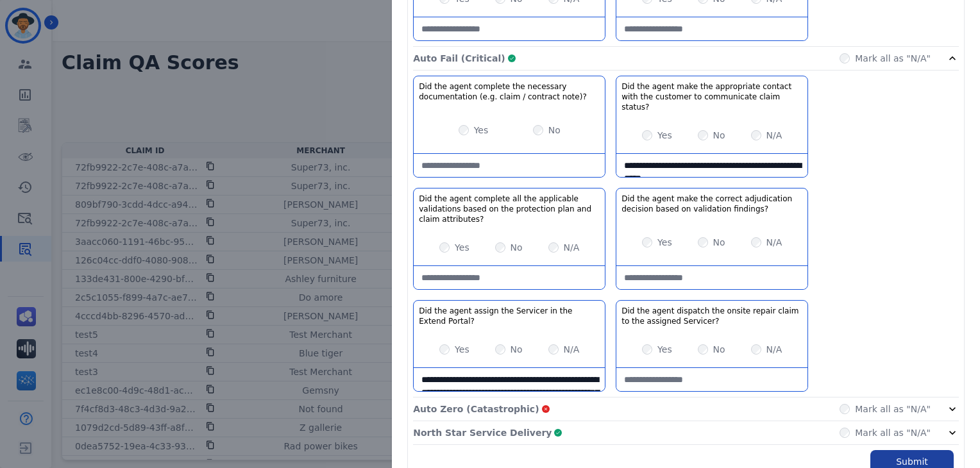 The image size is (980, 468). What do you see at coordinates (509, 92) in the screenshot?
I see `h3: Did the agent complete the necessary documentation (e.g. claim / contract note)?` at bounding box center [509, 92].